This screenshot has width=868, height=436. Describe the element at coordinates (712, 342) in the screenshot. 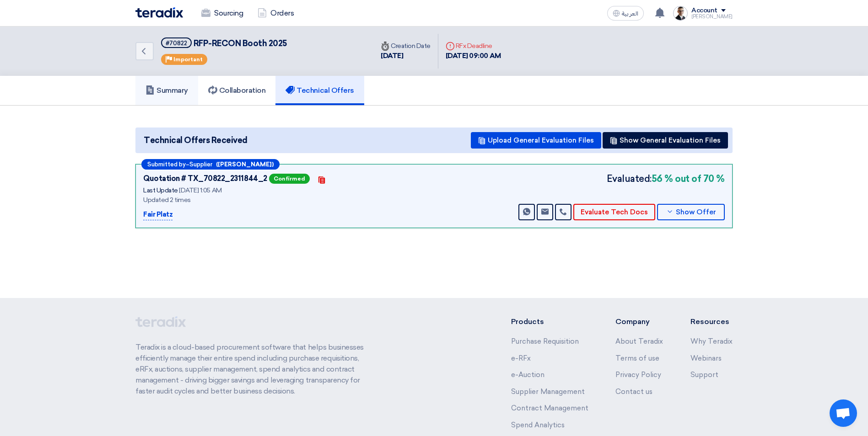

I see `a: Why Teradix` at that location.